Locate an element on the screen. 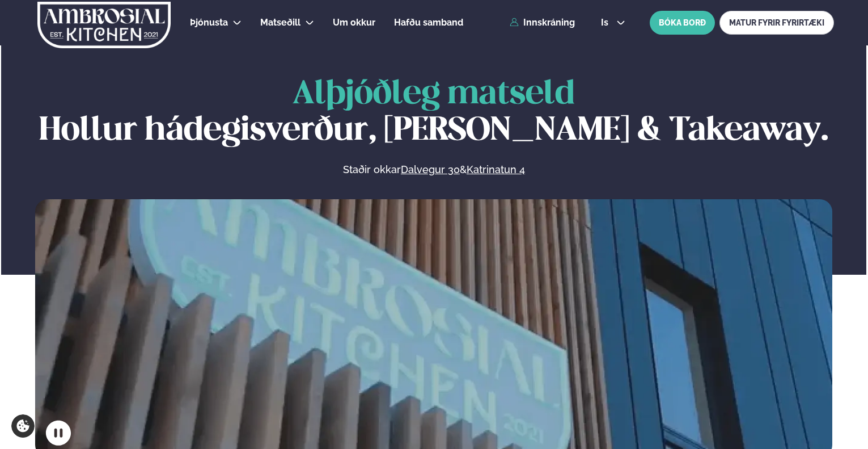 This screenshot has width=868, height=449. a: Katrinatun 4 is located at coordinates (495, 170).